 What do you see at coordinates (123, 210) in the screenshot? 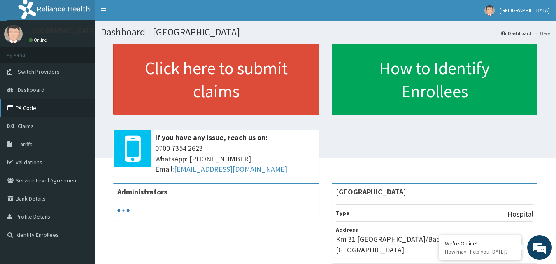
I see `svg: audio-loading` at bounding box center [123, 210].